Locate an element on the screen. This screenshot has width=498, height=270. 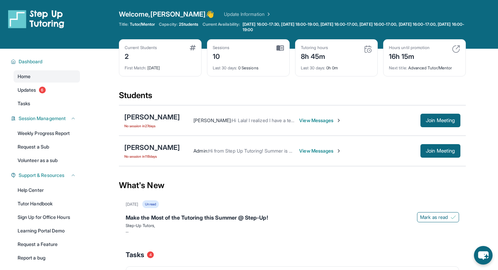
img: Mark as read is located at coordinates (453, 217).